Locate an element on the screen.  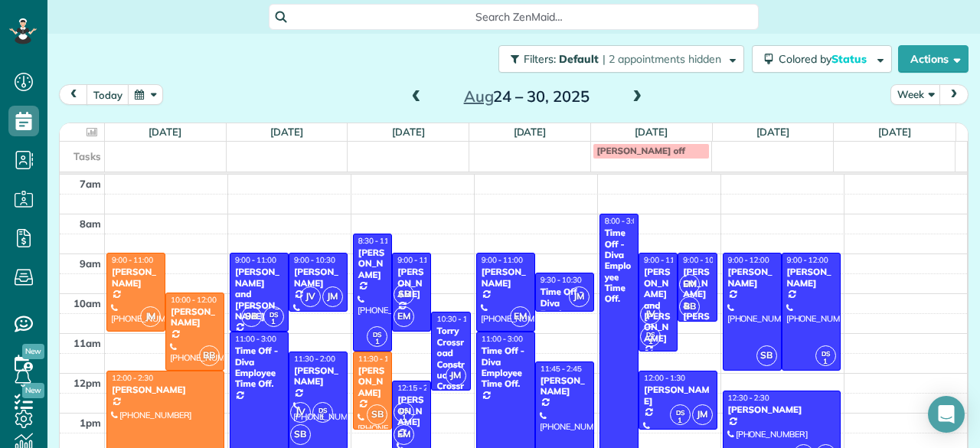
span: 9:30 - 10:30 is located at coordinates (561, 279).